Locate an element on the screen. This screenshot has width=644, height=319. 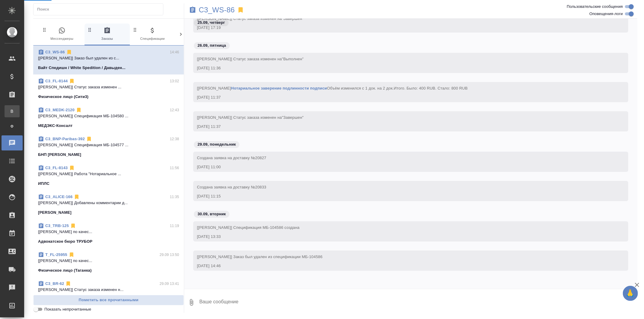
span: В is located at coordinates (12, 111).